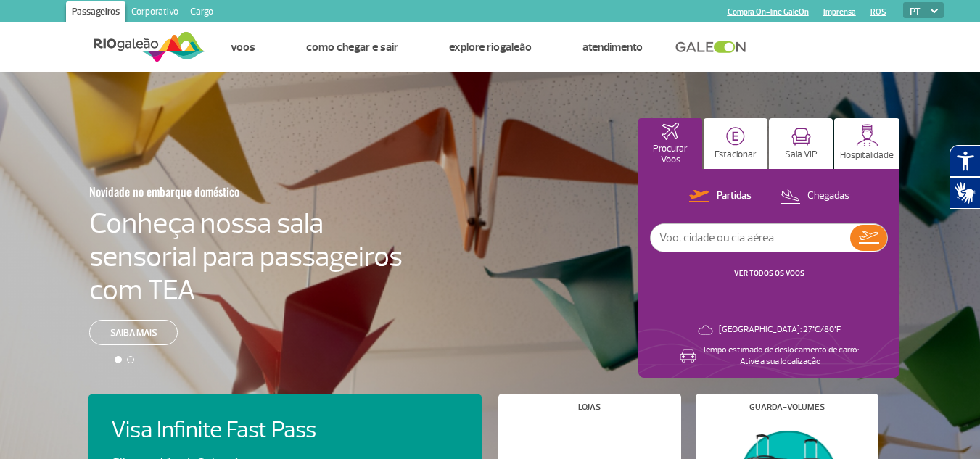 The image size is (980, 459). I want to click on p: Sala VIP, so click(801, 155).